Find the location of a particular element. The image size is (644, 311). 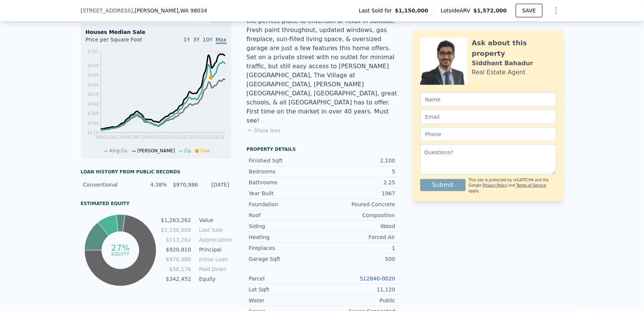

span: Lotside ARV is located at coordinates (457, 11).